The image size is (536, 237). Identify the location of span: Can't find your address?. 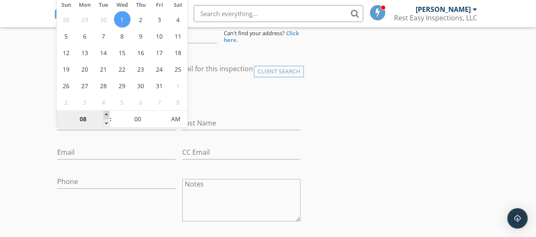
(254, 33).